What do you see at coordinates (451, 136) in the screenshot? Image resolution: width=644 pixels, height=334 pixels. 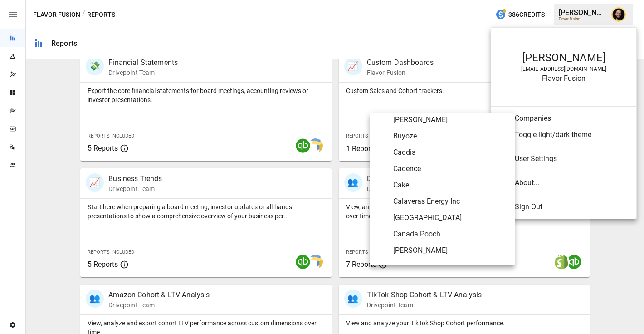 I see `span: Buyoze` at bounding box center [451, 136].